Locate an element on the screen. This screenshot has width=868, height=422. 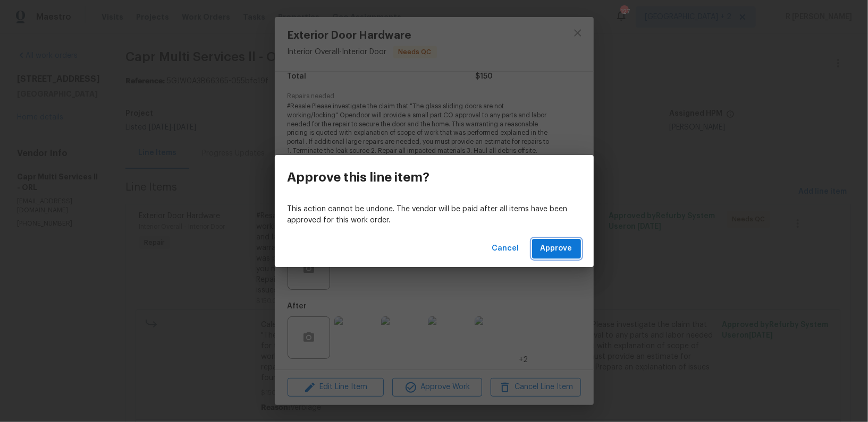
h3: Approve this line item? is located at coordinates (359, 178).